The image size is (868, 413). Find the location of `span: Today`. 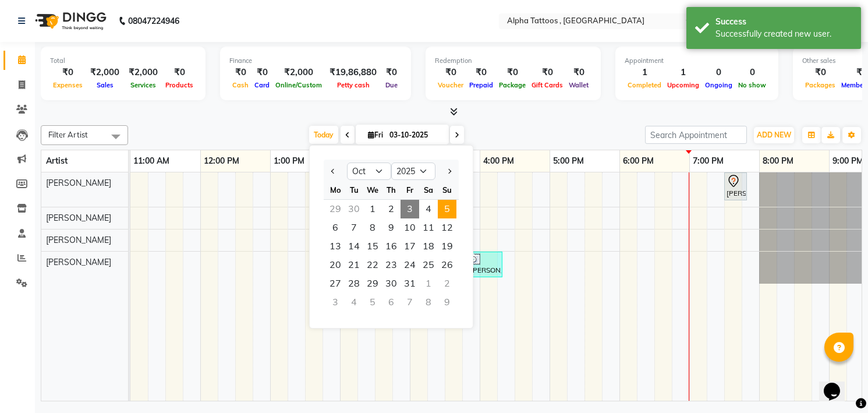

span: Today is located at coordinates (324, 135).